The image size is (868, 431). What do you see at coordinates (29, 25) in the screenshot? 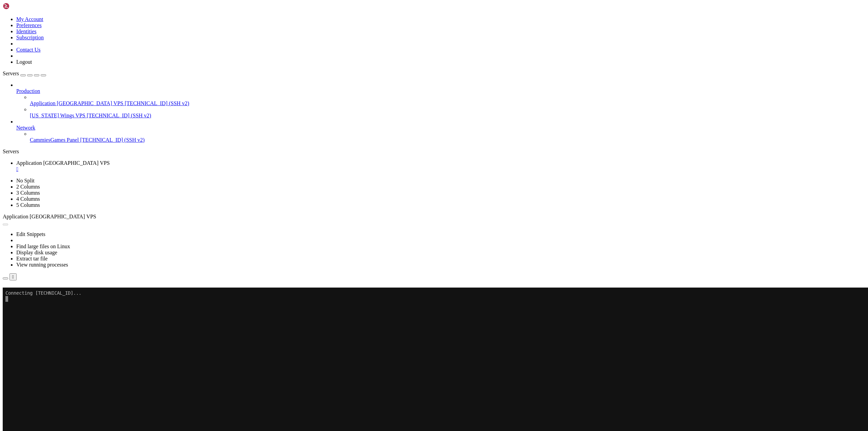
I see `a: Preferences` at bounding box center [29, 25].